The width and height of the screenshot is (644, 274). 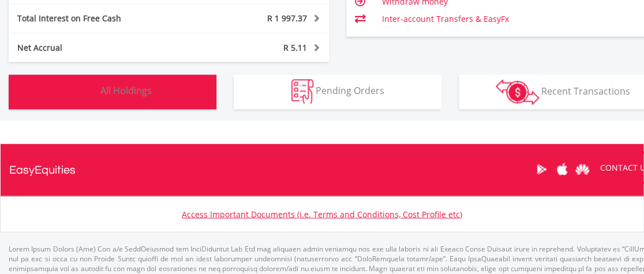 What do you see at coordinates (286, 18) in the screenshot?
I see `span: R 1 997.37` at bounding box center [286, 18].